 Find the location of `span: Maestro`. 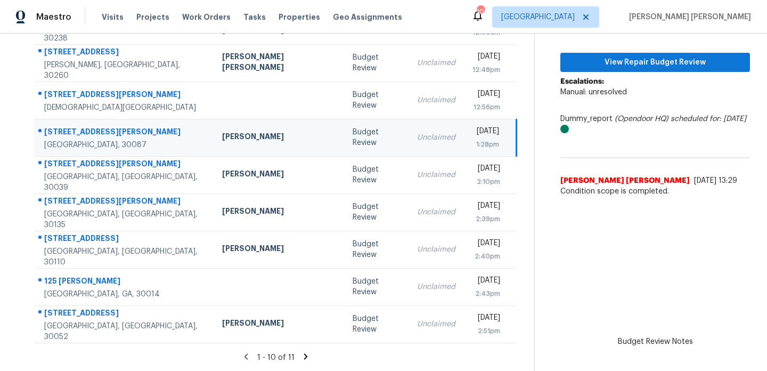

span: Maestro is located at coordinates (54, 17).